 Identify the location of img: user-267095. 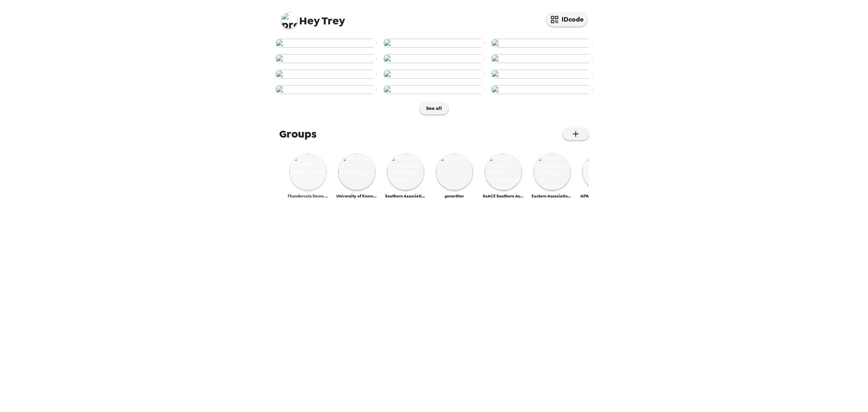
(434, 43).